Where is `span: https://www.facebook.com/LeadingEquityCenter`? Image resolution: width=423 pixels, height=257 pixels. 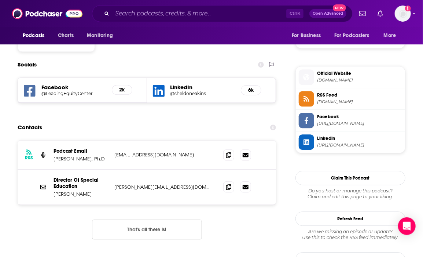 span: https://www.facebook.com/LeadingEquityCenter is located at coordinates (360, 123).